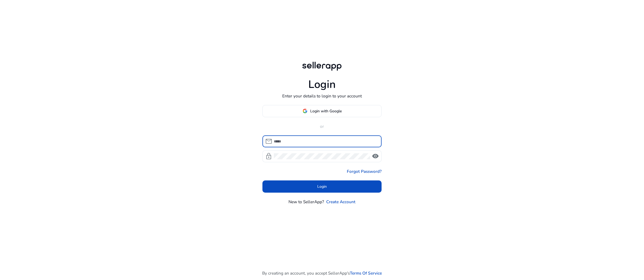  Describe the element at coordinates (341, 202) in the screenshot. I see `a: Create Account` at that location.